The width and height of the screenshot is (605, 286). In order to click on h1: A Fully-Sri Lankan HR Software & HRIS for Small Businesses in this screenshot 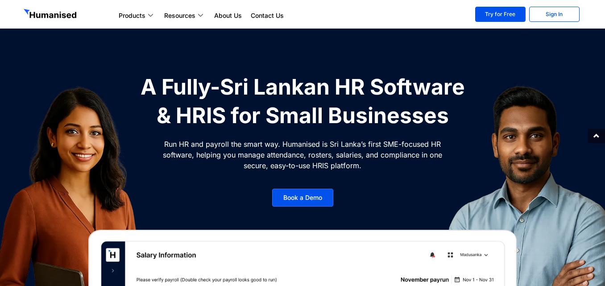, I will do `click(303, 101)`.